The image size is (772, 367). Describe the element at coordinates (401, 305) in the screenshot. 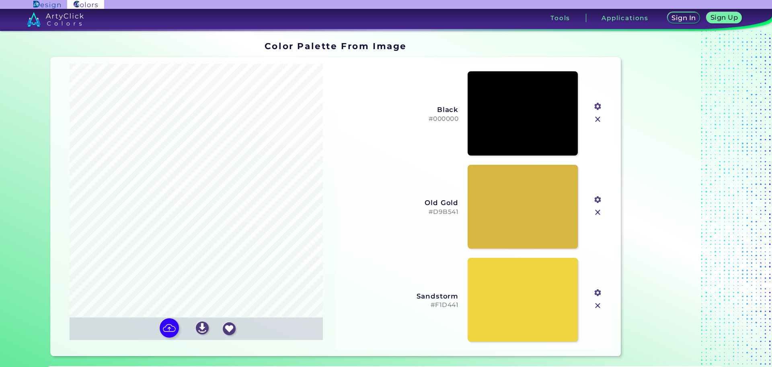

I see `h5: #F1D441` at that location.